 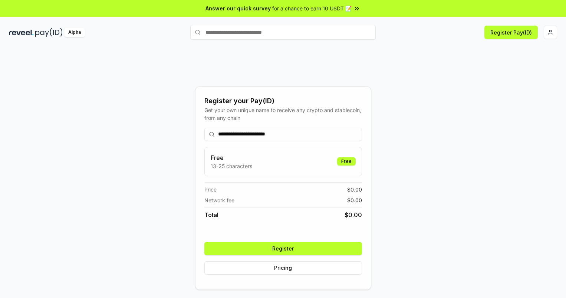 What do you see at coordinates (346, 161) in the screenshot?
I see `div: Free` at bounding box center [346, 161].